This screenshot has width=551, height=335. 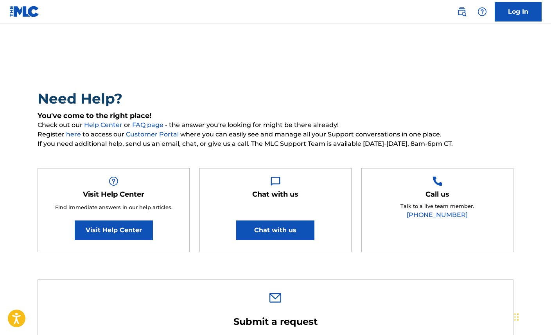 I want to click on div: Chat Widget, so click(x=532, y=317).